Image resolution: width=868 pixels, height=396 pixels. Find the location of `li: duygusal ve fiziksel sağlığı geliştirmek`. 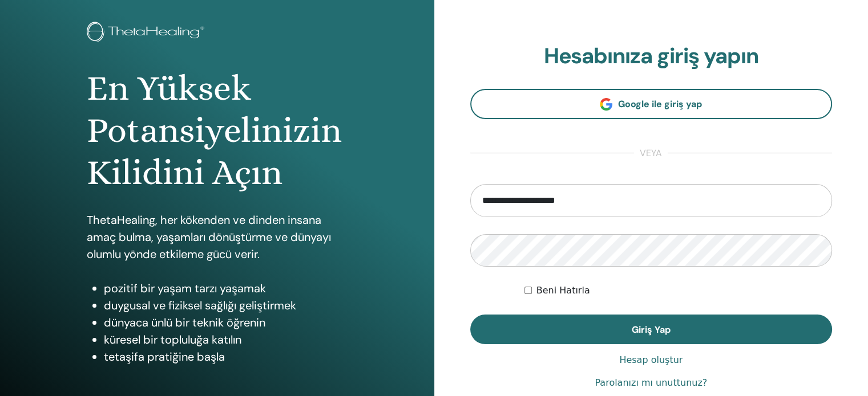

li: duygusal ve fiziksel sağlığı geliştirmek is located at coordinates (225, 306).